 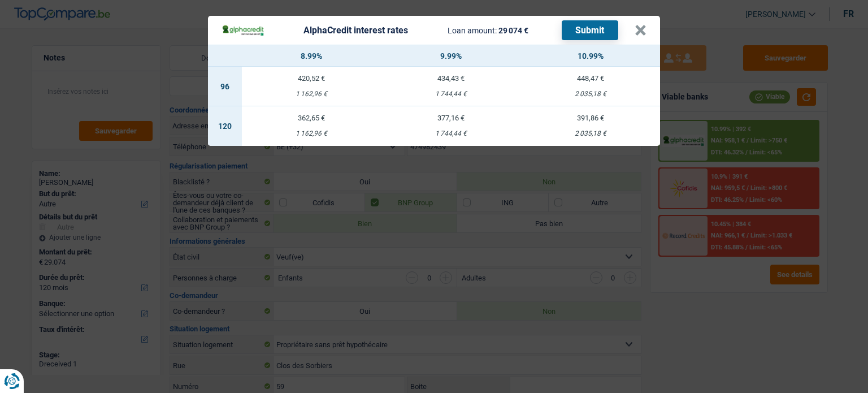 I want to click on td: 96, so click(x=225, y=87).